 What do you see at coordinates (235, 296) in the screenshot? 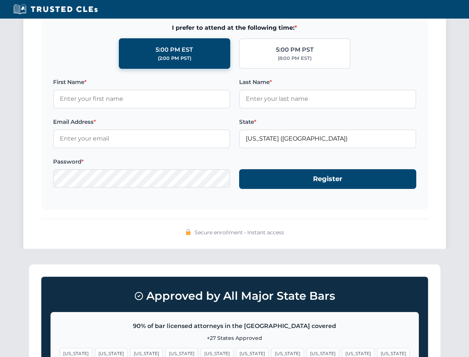
I see `h3: Approved by All Major State Bars` at bounding box center [235, 296].